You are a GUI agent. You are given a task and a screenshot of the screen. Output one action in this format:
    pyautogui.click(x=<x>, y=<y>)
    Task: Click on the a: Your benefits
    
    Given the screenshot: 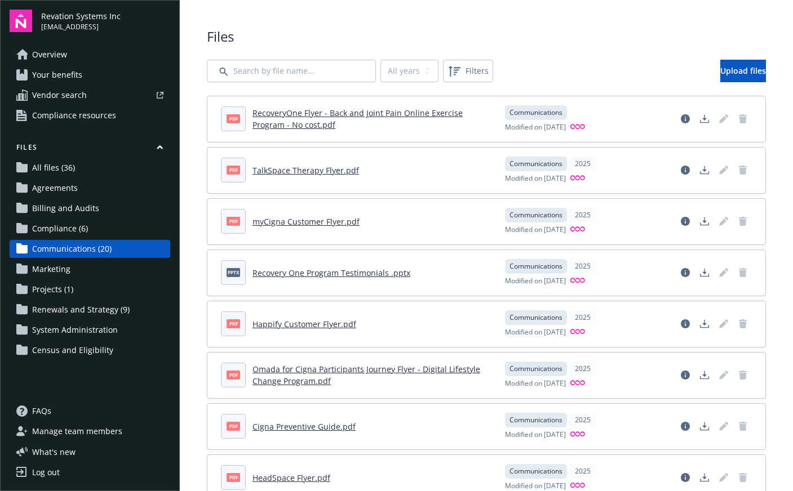 What is the action you would take?
    pyautogui.click(x=90, y=75)
    